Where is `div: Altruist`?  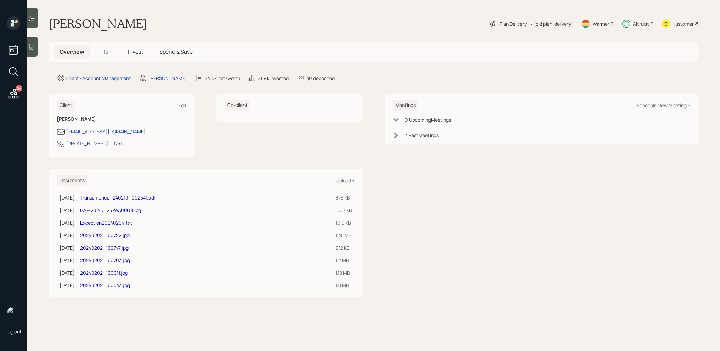 div: Altruist is located at coordinates (641, 24).